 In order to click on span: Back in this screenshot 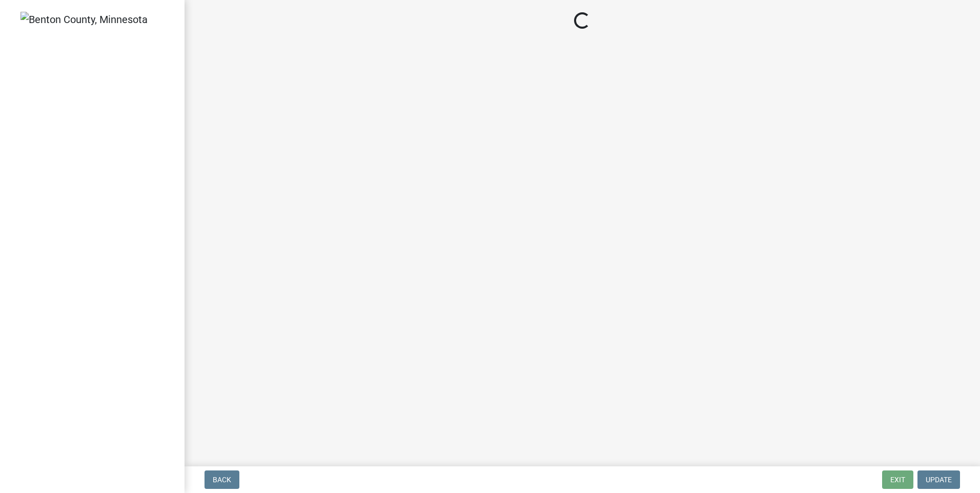, I will do `click(222, 480)`.